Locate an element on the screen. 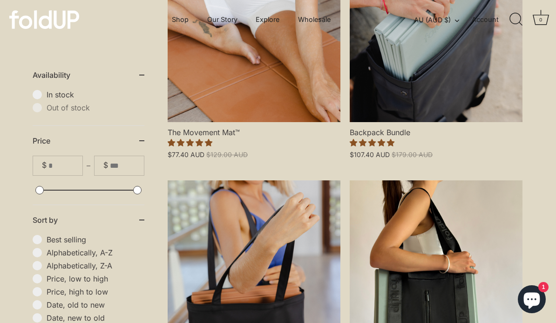 Image resolution: width=556 pixels, height=323 pixels. span: $179.00 AUD is located at coordinates (412, 154).